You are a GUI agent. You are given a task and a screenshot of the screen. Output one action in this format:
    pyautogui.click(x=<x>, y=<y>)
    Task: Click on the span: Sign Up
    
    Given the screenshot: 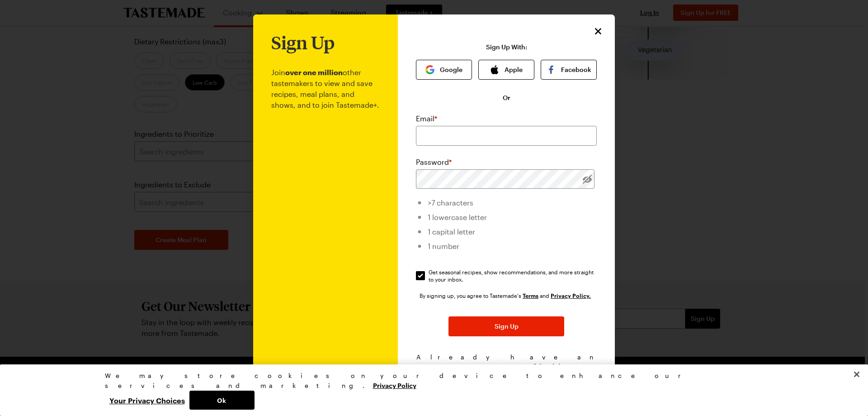 What is the action you would take?
    pyautogui.click(x=506, y=326)
    